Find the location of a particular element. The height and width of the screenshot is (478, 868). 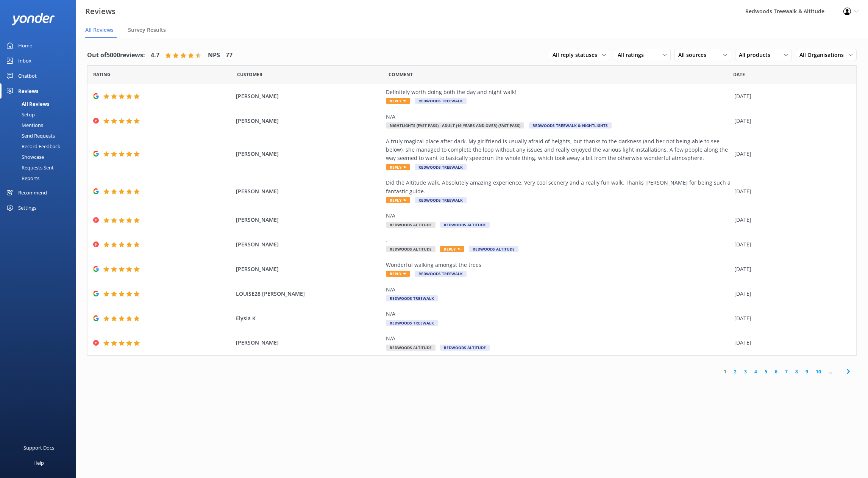

div: Requests Sent is located at coordinates (29, 167).